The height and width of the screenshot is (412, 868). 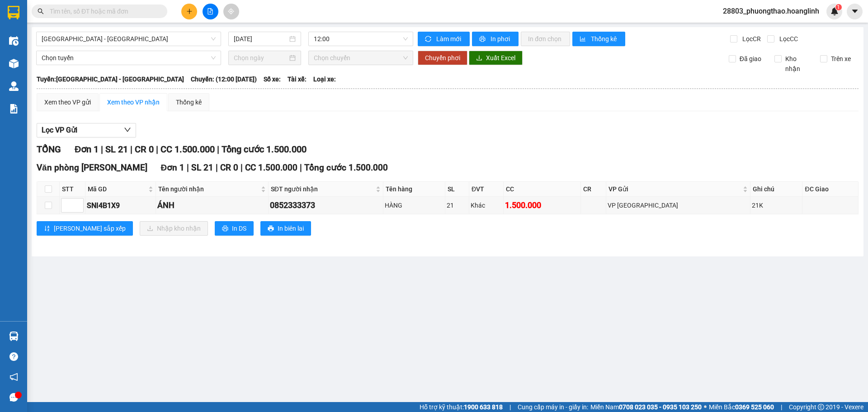 What do you see at coordinates (297, 79) in the screenshot?
I see `span: Tài xế:` at bounding box center [297, 79].